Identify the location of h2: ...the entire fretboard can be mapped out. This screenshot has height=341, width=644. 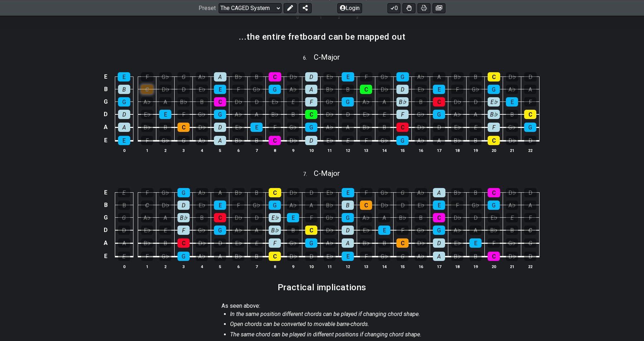
(322, 37).